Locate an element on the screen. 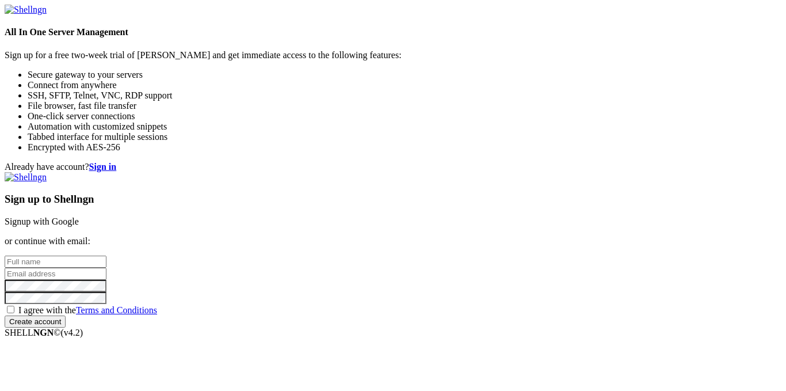  div: Already have account? is located at coordinates (393, 167).